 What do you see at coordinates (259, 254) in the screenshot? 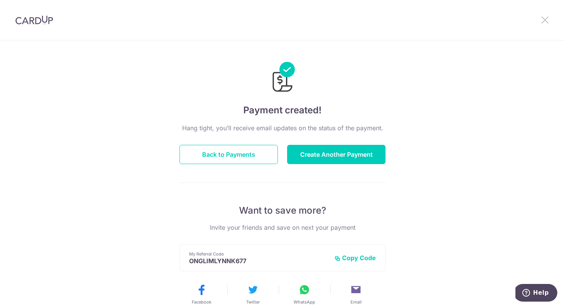
I see `p: My Referral Code` at bounding box center [259, 254].